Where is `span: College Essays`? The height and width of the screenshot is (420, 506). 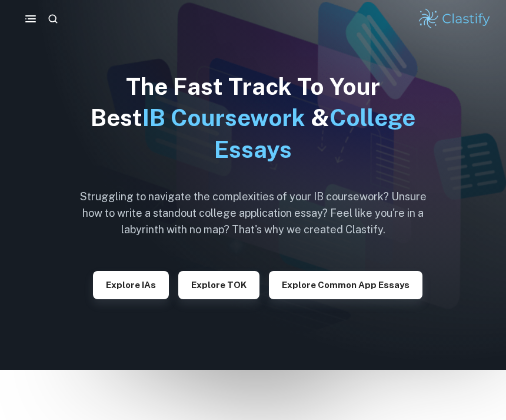 span: College Essays is located at coordinates (315, 133).